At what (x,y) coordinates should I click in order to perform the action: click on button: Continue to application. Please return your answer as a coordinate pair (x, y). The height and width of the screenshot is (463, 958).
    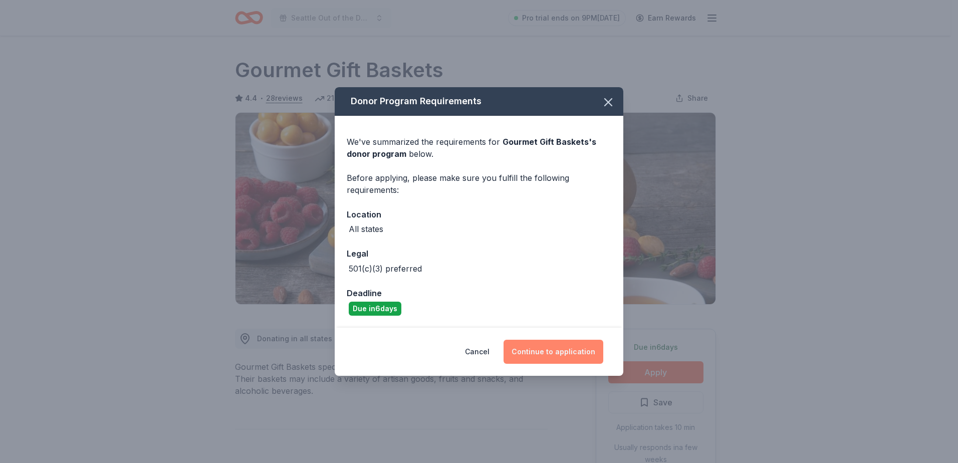
    Looking at the image, I should click on (553, 352).